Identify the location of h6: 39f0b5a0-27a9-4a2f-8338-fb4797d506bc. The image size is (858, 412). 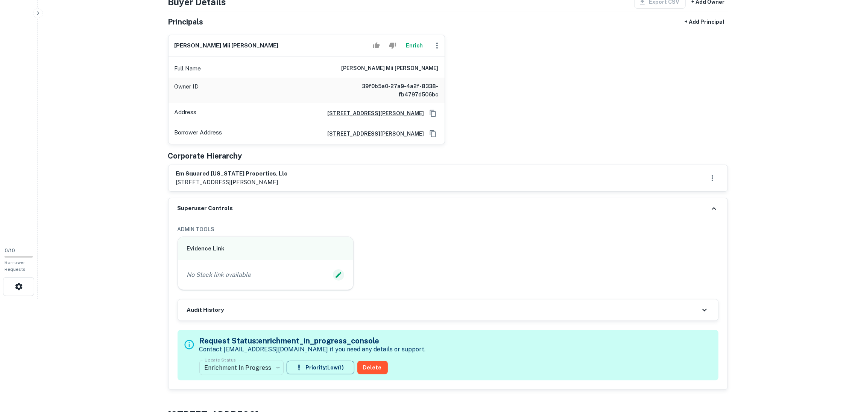
(394, 90).